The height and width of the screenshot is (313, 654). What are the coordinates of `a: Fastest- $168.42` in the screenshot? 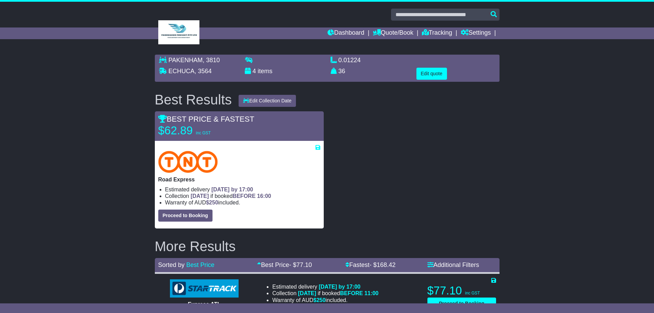 It's located at (370, 265).